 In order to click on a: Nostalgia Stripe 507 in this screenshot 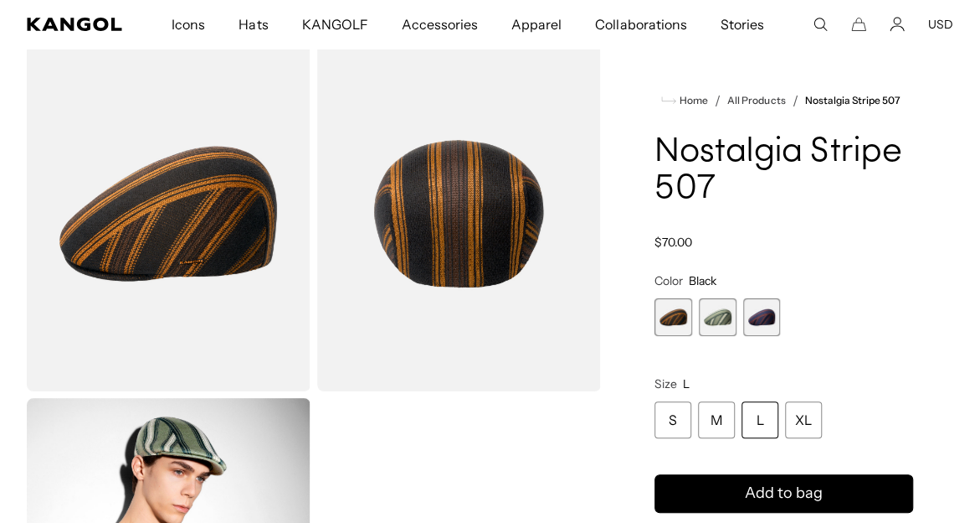, I will do `click(852, 101)`.